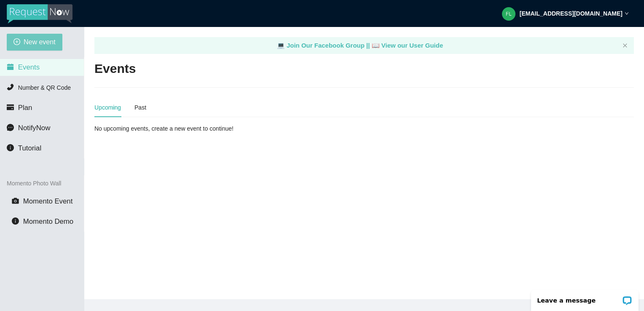 Image resolution: width=644 pixels, height=311 pixels. Describe the element at coordinates (34, 42) in the screenshot. I see `button: plus-circleNew event` at that location.